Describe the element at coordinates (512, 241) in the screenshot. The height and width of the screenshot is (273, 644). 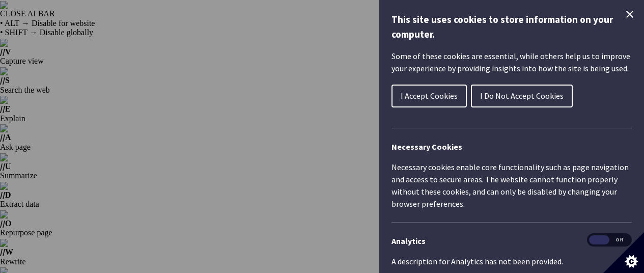
I see `h3: Analytics` at that location.